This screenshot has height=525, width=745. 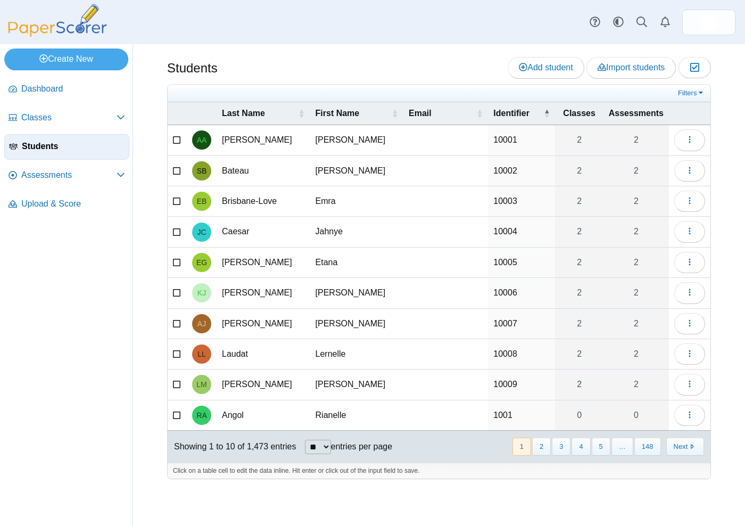 I want to click on div: Click on a table cell to edit the data inline. Hit enter or click out of the input field to save., so click(x=439, y=471).